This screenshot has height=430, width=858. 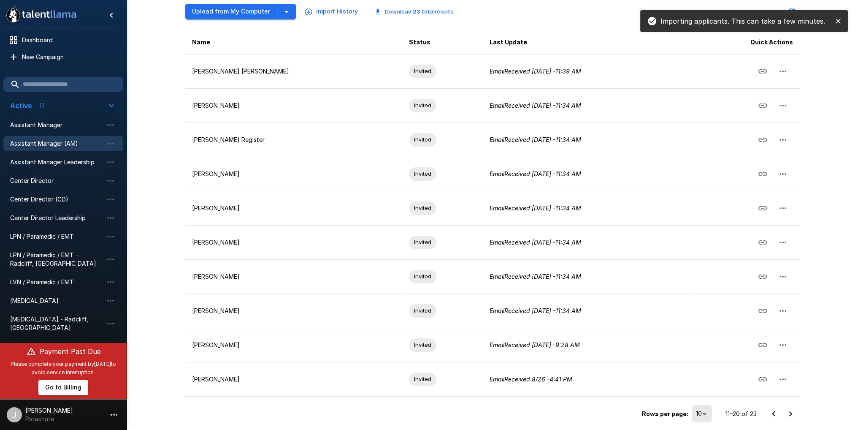 I want to click on button: Import History, so click(x=332, y=11).